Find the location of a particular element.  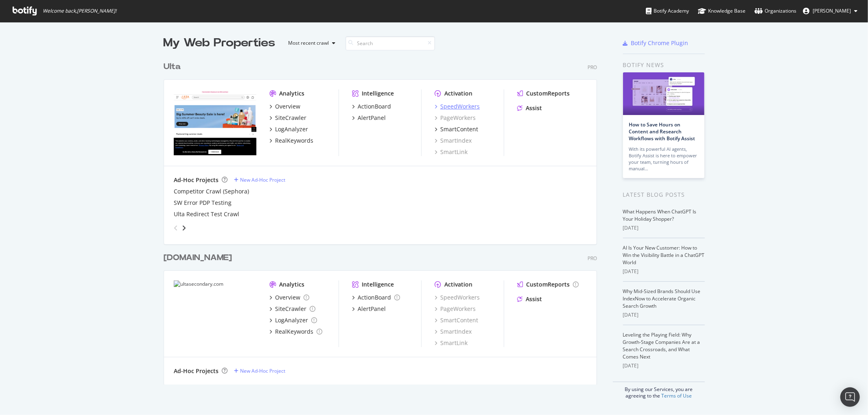

a: What Happens When ChatGPT Is Your Holiday Shopper? is located at coordinates (659, 215).